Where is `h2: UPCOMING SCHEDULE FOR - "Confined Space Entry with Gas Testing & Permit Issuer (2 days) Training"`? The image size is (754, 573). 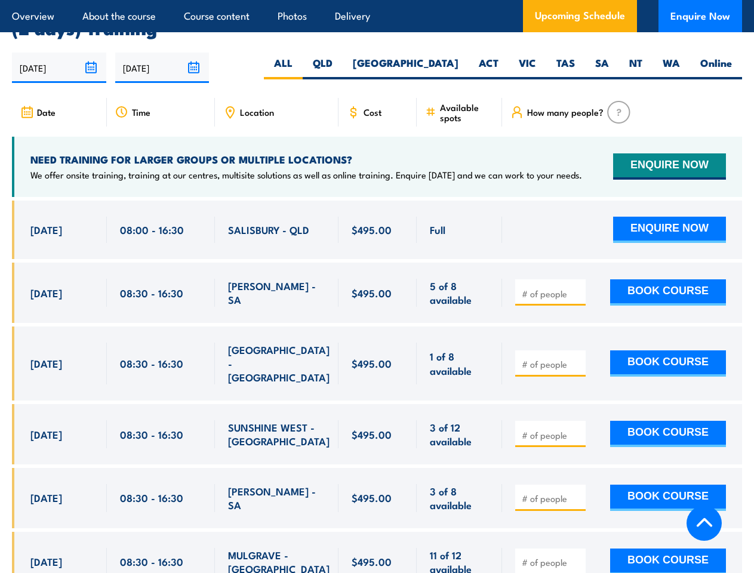 h2: UPCOMING SCHEDULE FOR - "Confined Space Entry with Gas Testing & Permit Issuer (2 days) Training" is located at coordinates (377, 20).